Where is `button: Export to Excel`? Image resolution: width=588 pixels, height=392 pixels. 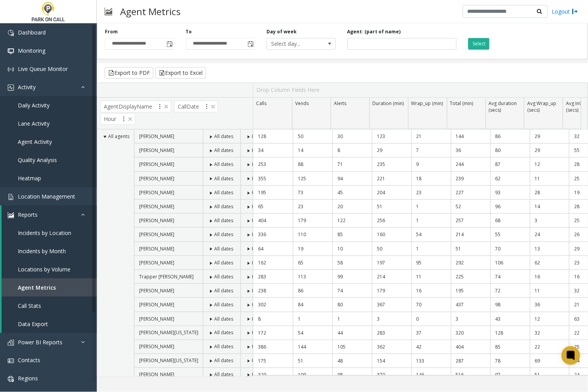 button: Export to Excel is located at coordinates (181, 73).